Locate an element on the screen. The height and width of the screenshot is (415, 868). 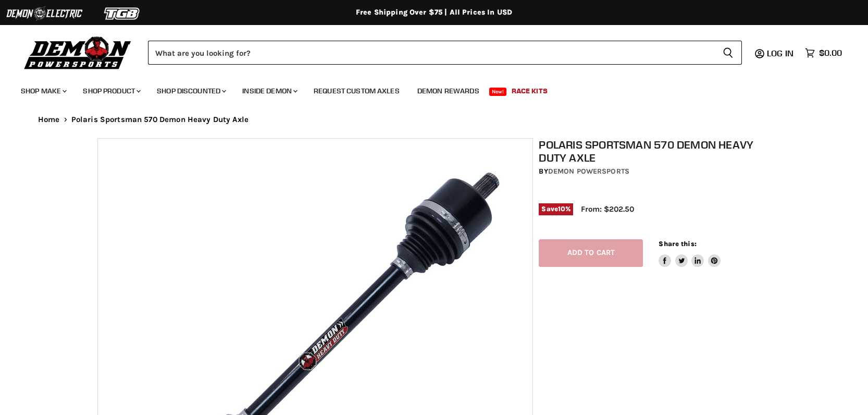
a: Log in is located at coordinates (781, 53).